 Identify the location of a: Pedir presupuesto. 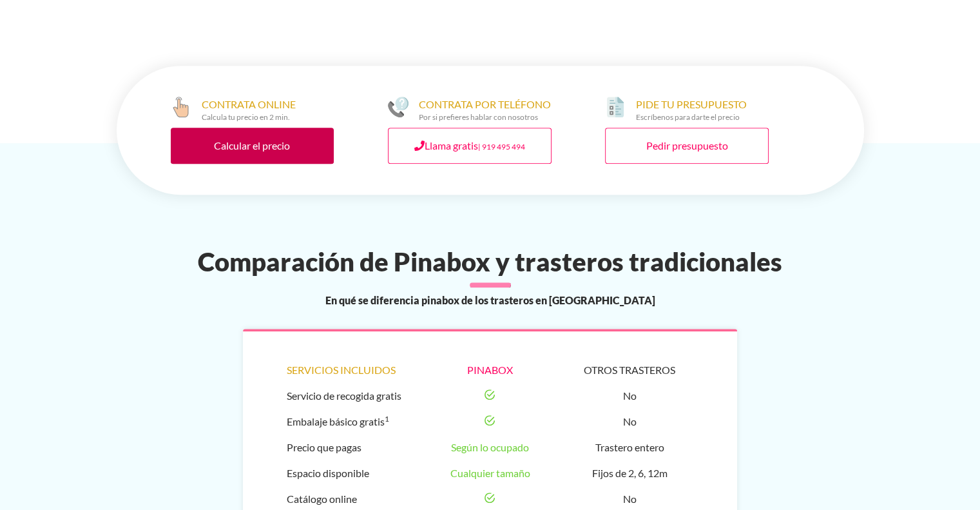
(687, 146).